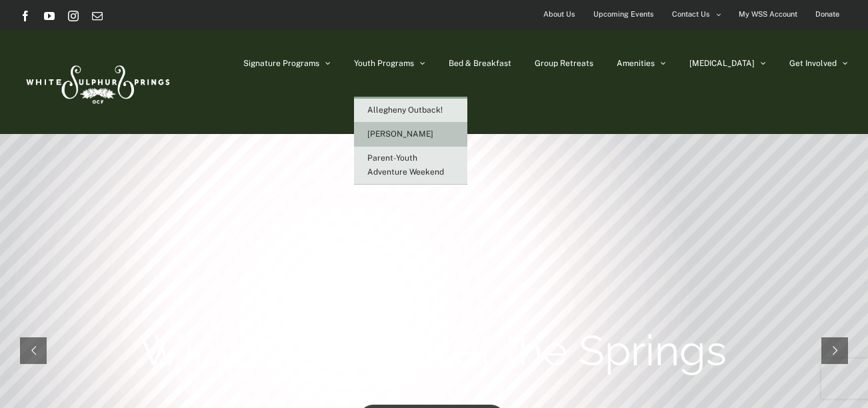 The image size is (868, 408). Describe the element at coordinates (480, 64) in the screenshot. I see `a: Bed & Breakfast` at that location.